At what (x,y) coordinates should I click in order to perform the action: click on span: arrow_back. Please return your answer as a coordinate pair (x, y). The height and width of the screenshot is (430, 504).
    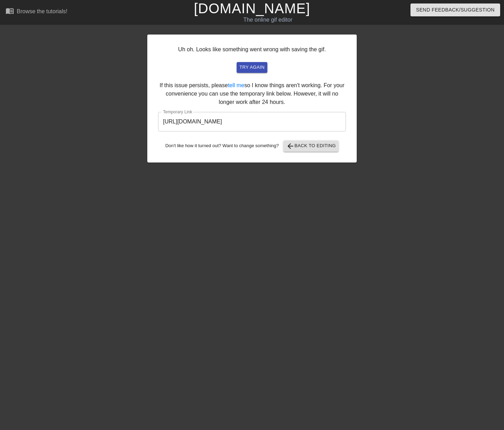
    Looking at the image, I should click on (290, 146).